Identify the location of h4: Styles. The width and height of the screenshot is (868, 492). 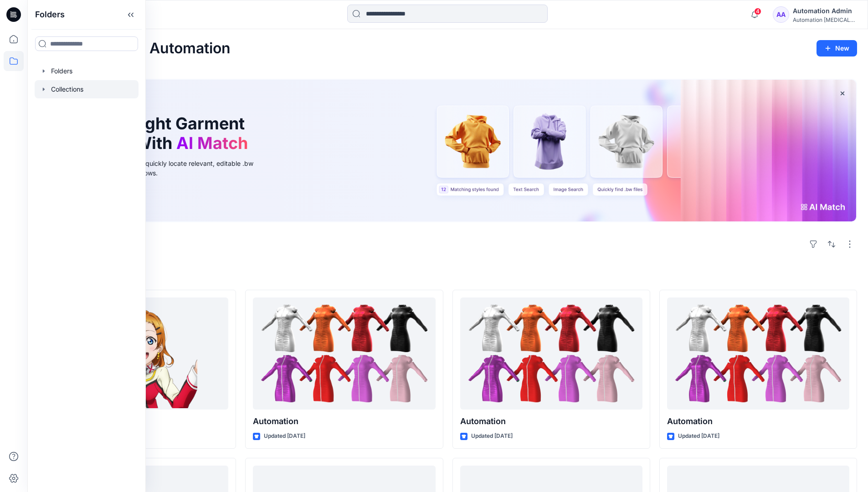
(447, 275).